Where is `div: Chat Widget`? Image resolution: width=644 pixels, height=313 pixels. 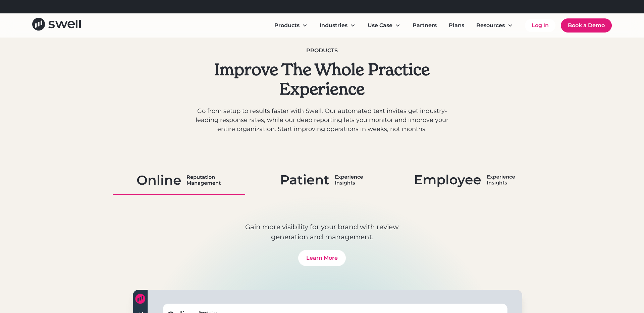
div: Chat Widget is located at coordinates (585, 277).